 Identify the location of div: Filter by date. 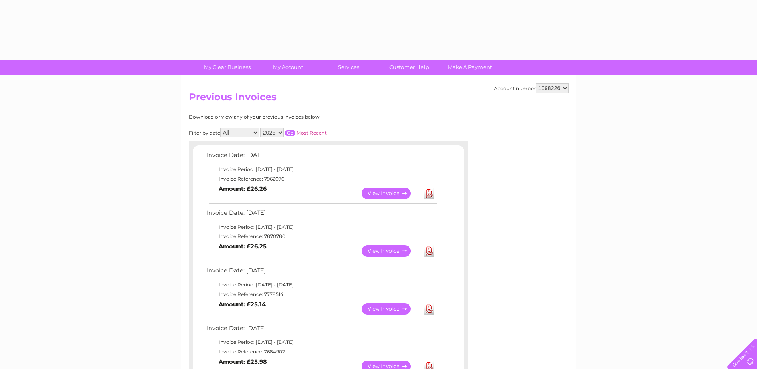
(293, 133).